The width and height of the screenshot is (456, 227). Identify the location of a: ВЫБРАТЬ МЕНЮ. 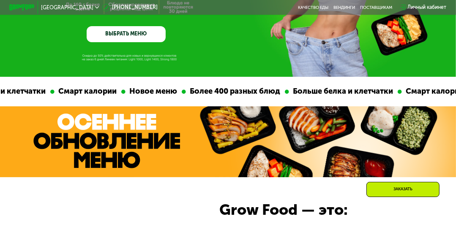
(126, 34).